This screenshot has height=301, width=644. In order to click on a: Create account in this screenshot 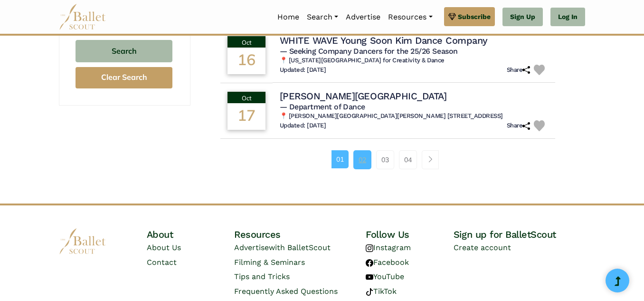, I will do `click(482, 247)`.